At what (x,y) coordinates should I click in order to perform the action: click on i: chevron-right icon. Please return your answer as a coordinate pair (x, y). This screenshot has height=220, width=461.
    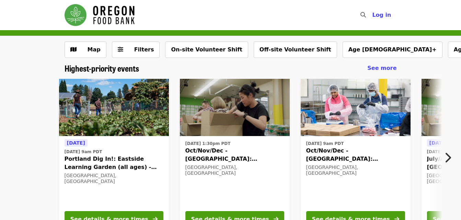
    Looking at the image, I should click on (447, 158).